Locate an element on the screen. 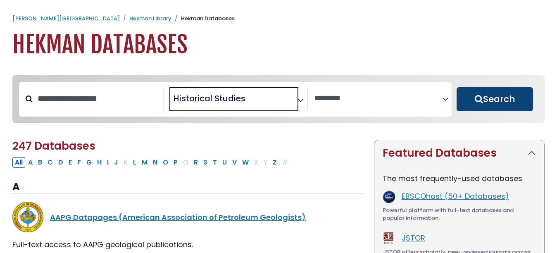 The height and width of the screenshot is (253, 557). button: Filter Results M is located at coordinates (145, 162).